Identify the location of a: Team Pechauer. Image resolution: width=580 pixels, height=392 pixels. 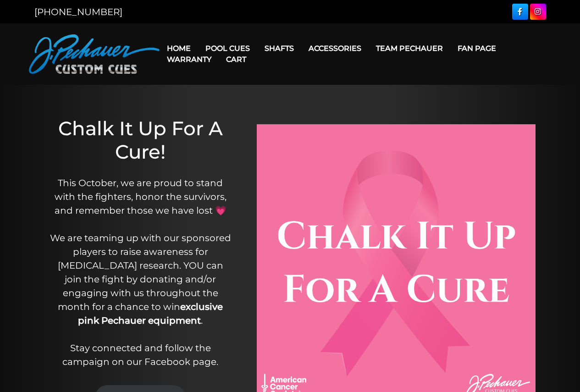
(410, 48).